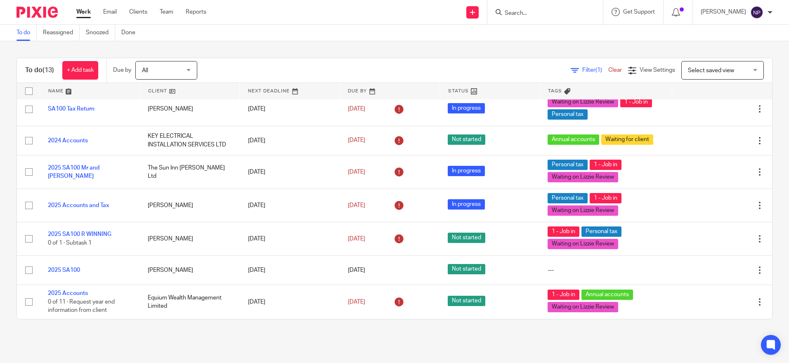 The image size is (789, 363). I want to click on a: Clear, so click(615, 70).